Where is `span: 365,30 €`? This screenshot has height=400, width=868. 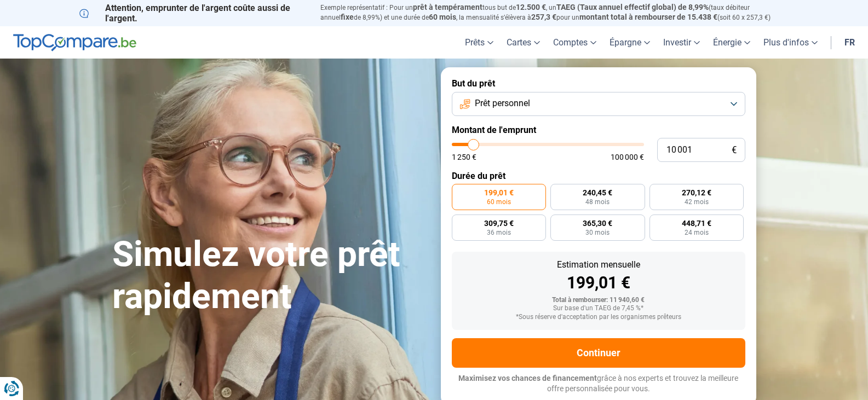
span: 365,30 € is located at coordinates (598, 223).